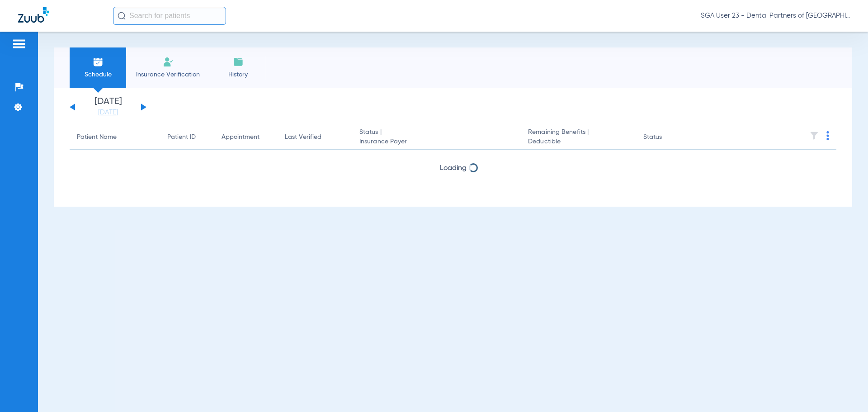 This screenshot has width=868, height=412. I want to click on span: Deductible, so click(578, 142).